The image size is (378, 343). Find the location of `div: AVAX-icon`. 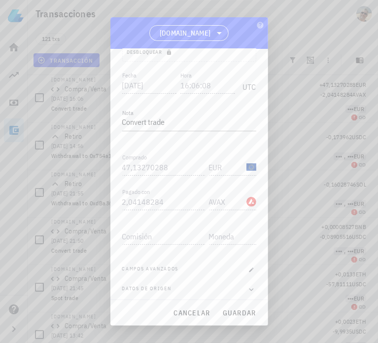

div: AVAX-icon is located at coordinates (252, 202).